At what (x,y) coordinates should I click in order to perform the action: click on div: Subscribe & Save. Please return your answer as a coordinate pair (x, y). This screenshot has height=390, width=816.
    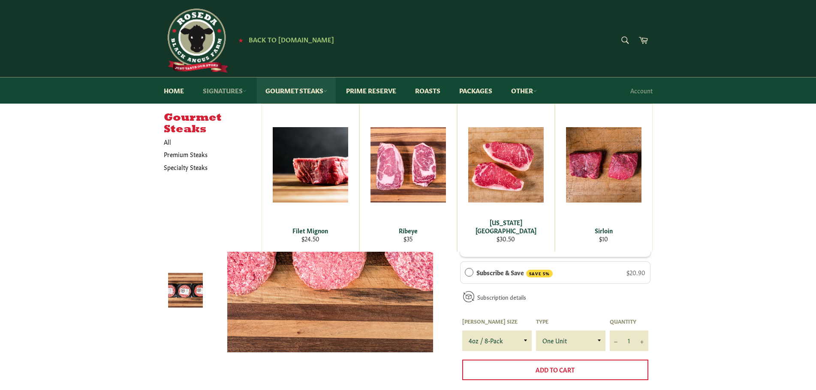
    Looking at the image, I should click on (469, 273).